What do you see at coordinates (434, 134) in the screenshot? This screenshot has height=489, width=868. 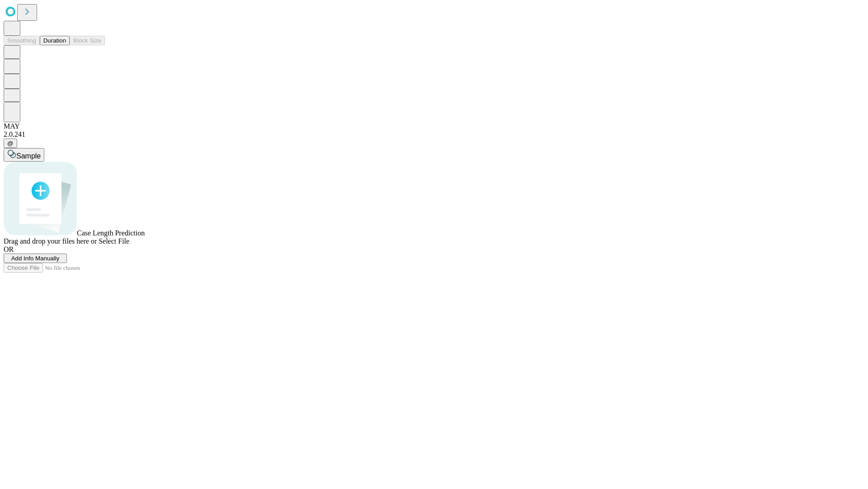 I see `div: 2.0.241` at bounding box center [434, 134].